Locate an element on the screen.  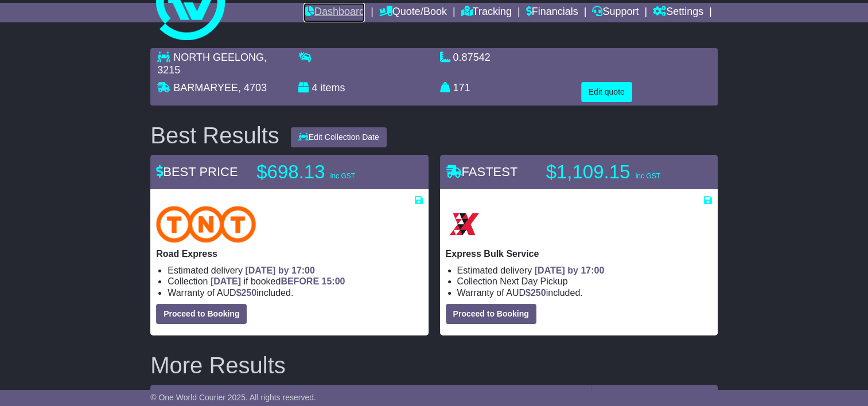
span: , 3215 is located at coordinates (212, 64).